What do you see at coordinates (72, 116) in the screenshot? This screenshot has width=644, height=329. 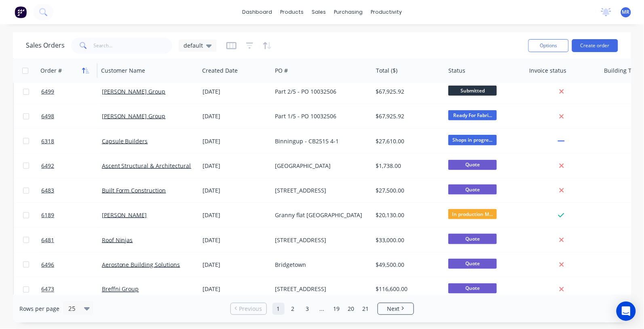 I see `a: 6498` at bounding box center [72, 116].